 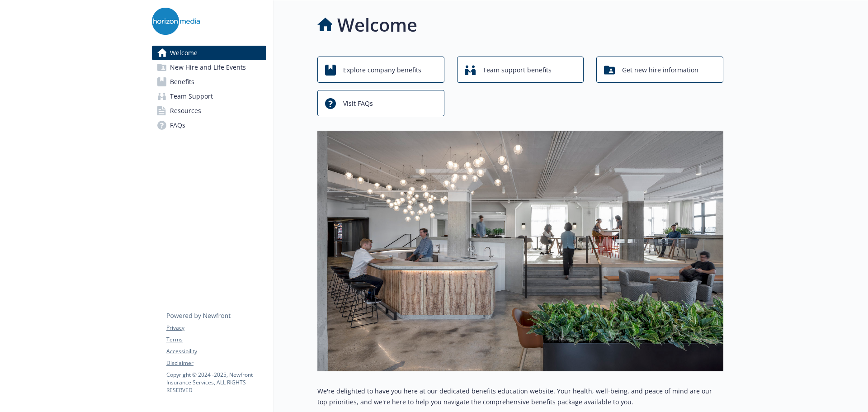 I want to click on span: Visit FAQs, so click(x=358, y=103).